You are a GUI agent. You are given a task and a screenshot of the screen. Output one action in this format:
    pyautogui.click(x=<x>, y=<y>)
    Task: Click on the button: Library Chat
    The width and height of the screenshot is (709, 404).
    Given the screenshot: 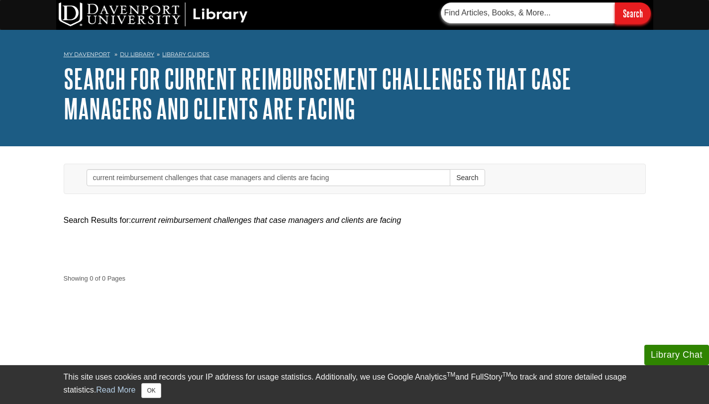 What is the action you would take?
    pyautogui.click(x=676, y=355)
    